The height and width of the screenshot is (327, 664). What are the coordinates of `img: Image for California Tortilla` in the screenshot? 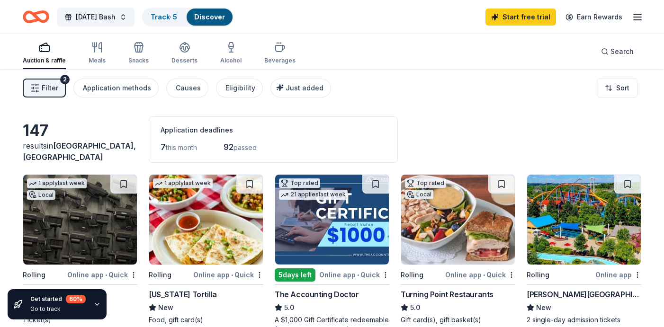 It's located at (206, 220).